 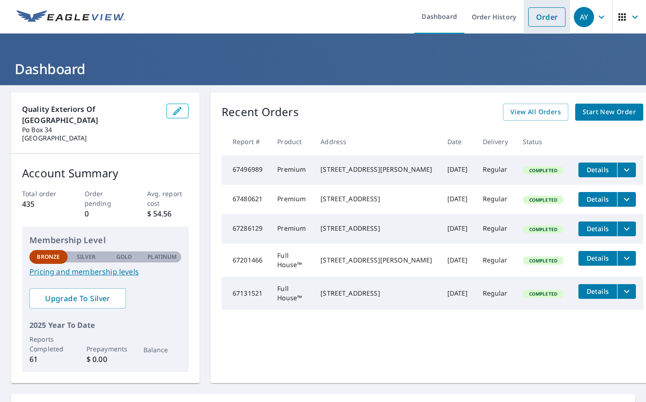 What do you see at coordinates (627, 258) in the screenshot?
I see `button: filesDropdownBtn-67201466` at bounding box center [627, 258].